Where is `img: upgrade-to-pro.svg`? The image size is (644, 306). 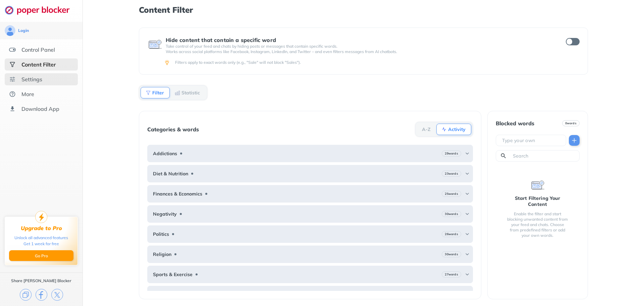
img: upgrade-to-pro.svg is located at coordinates (41, 217).